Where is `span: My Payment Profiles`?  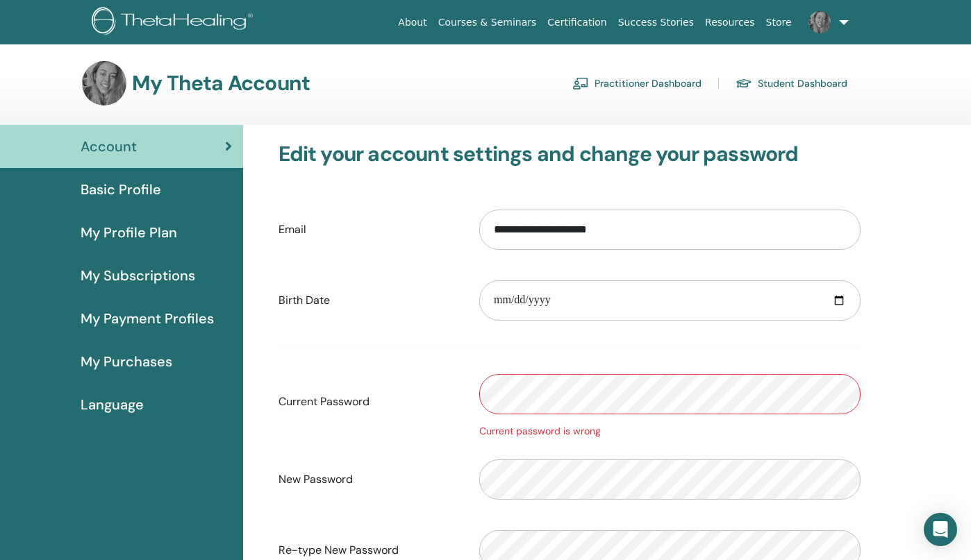
span: My Payment Profiles is located at coordinates (147, 319).